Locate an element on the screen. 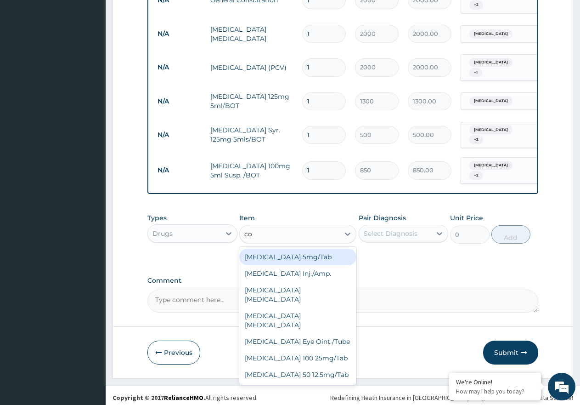  div: Chat with us now is located at coordinates (101, 57).